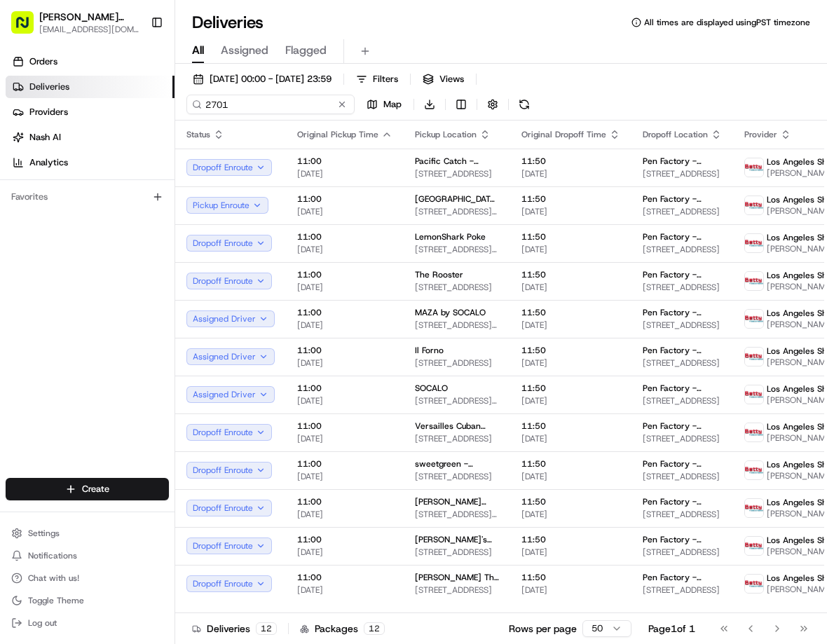 This screenshot has height=644, width=827. Describe the element at coordinates (87, 623) in the screenshot. I see `button: Log out` at that location.